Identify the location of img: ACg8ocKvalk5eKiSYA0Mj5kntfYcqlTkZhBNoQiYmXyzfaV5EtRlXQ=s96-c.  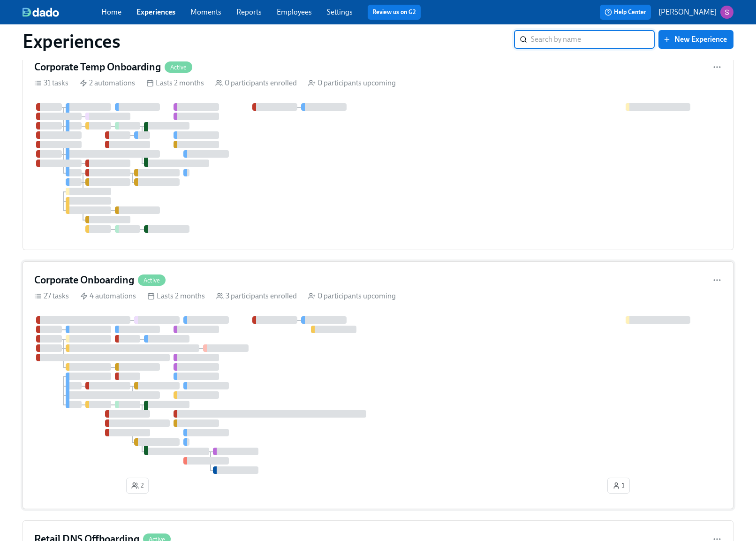
(727, 12).